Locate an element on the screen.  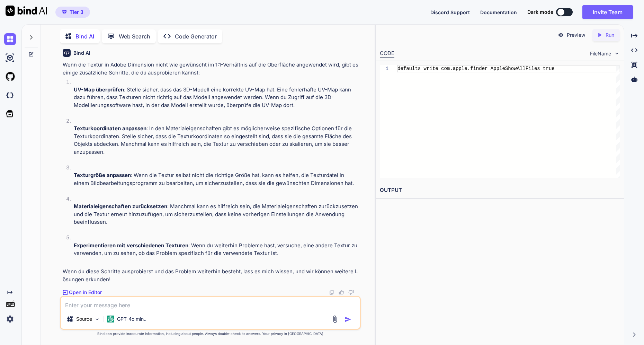
button: Invite Team is located at coordinates (607, 12).